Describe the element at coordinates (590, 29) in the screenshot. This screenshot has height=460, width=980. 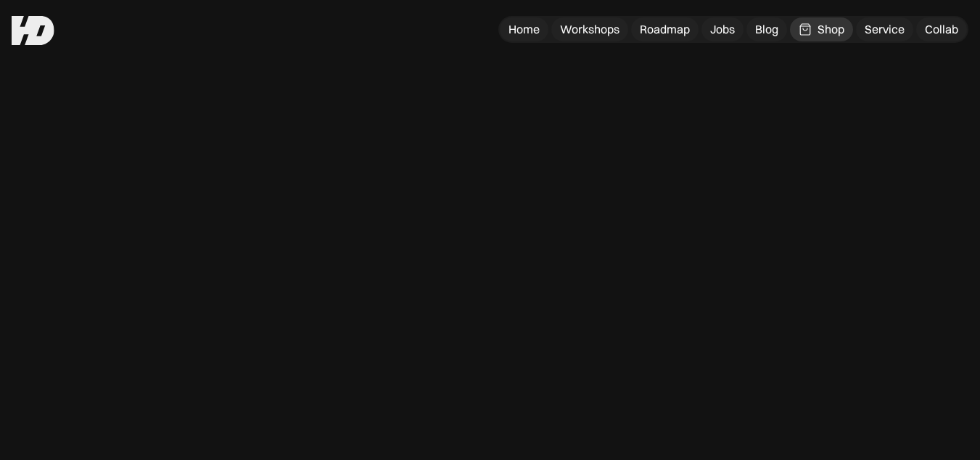
I see `div: Workshops` at that location.